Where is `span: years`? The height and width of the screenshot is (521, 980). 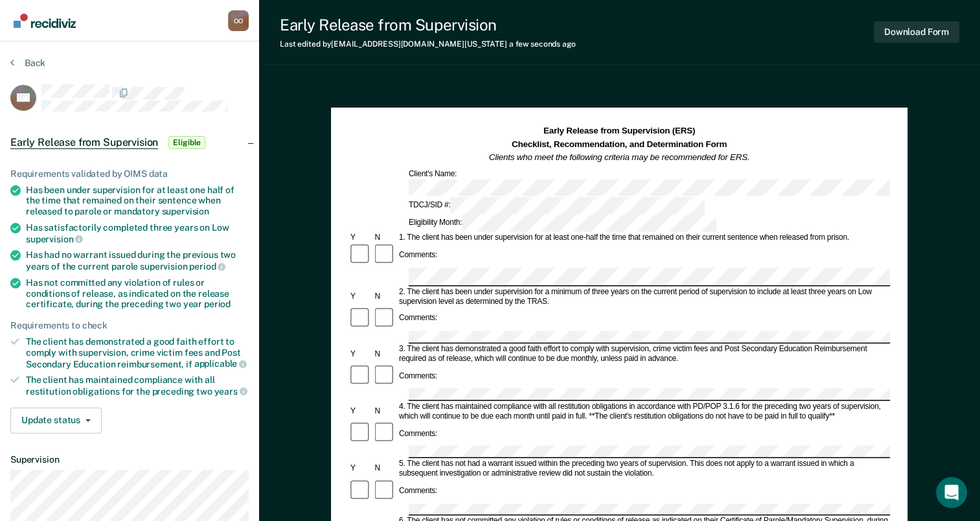
span: years is located at coordinates (231, 391).